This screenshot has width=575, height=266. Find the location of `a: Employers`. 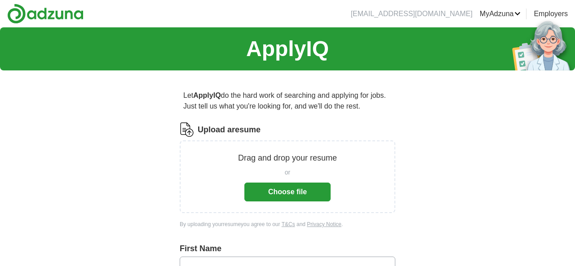

a: Employers is located at coordinates (551, 14).